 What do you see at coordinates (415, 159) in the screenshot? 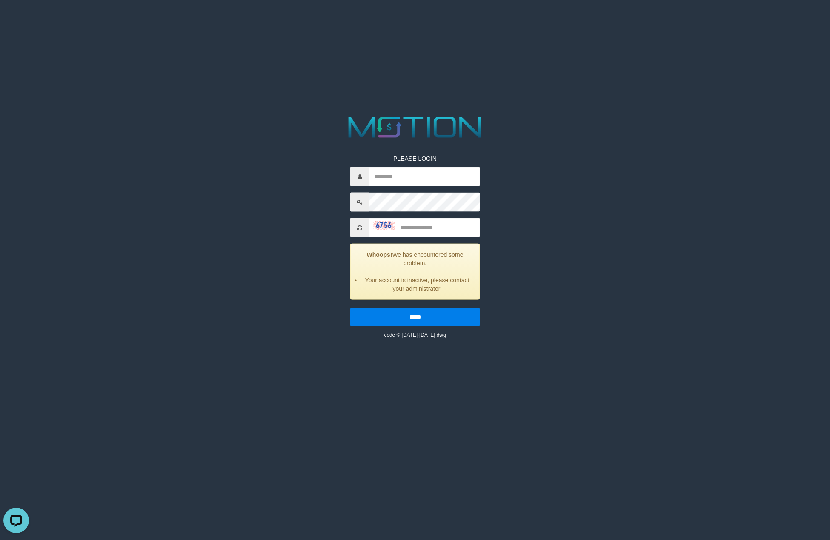
I see `p: PLEASE LOGIN` at bounding box center [415, 159].